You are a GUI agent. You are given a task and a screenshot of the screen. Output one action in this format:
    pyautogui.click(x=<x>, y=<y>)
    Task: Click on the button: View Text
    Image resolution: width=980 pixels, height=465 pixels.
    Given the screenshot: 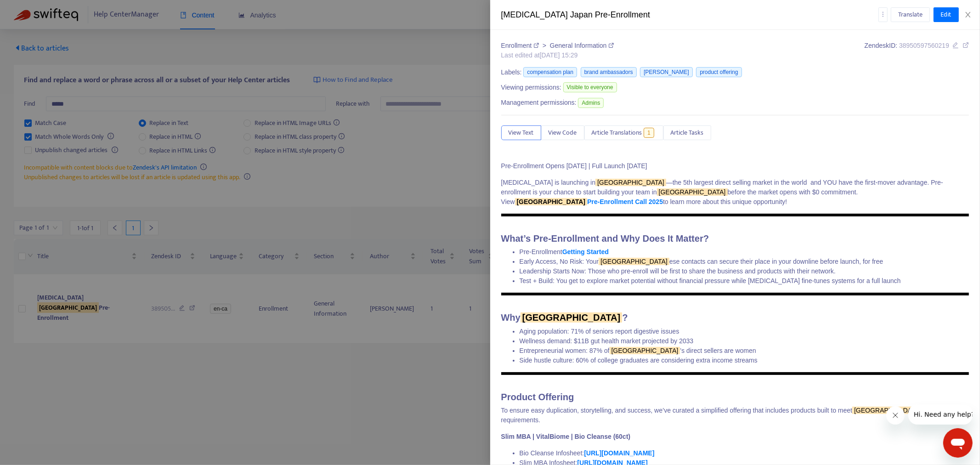 What is the action you would take?
    pyautogui.click(x=521, y=133)
    